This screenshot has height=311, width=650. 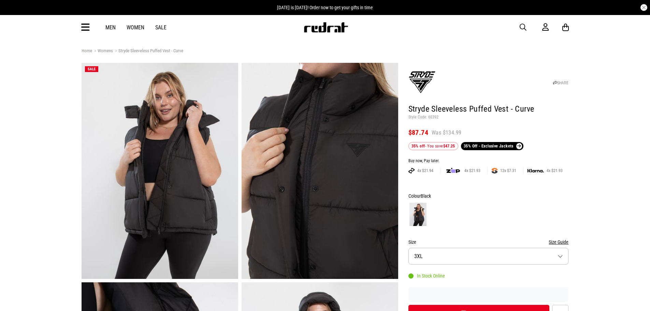 I want to click on span: SALE, so click(x=91, y=69).